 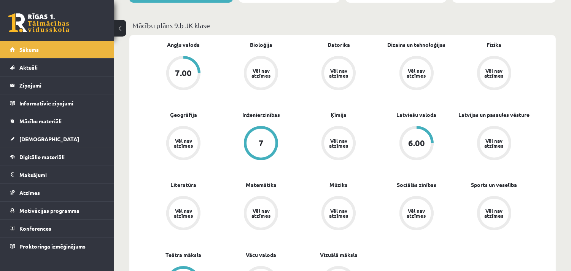 What do you see at coordinates (494, 184) in the screenshot?
I see `a: Sports un veselība` at bounding box center [494, 184].